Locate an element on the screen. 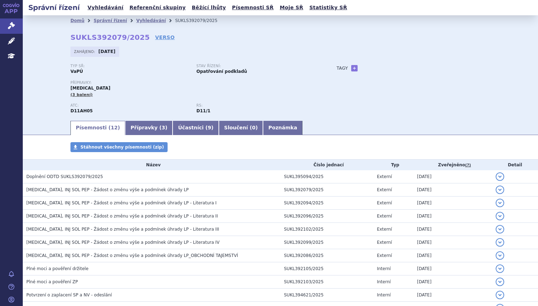 The width and height of the screenshot is (538, 306). td: SUKL394621/2025 is located at coordinates (327, 295).